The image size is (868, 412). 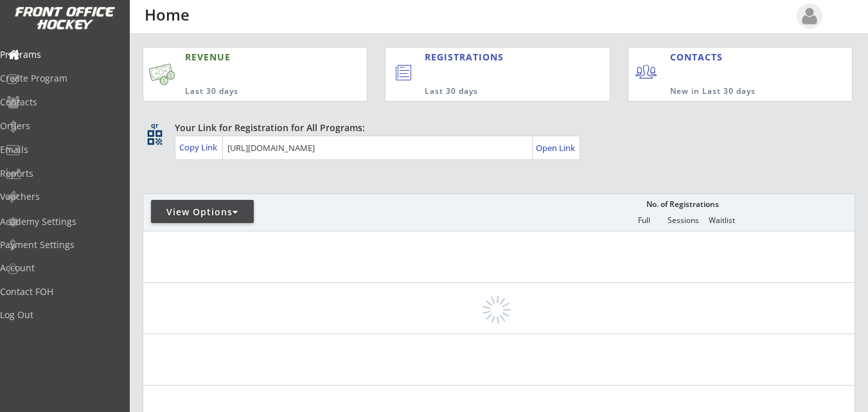 I want to click on div: Sessions, so click(x=683, y=221).